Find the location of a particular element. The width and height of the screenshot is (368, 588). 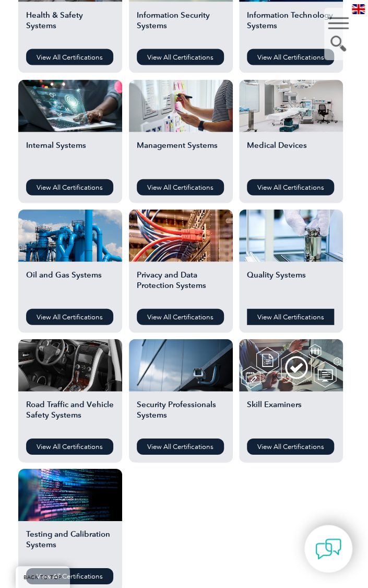

img: en is located at coordinates (358, 9).